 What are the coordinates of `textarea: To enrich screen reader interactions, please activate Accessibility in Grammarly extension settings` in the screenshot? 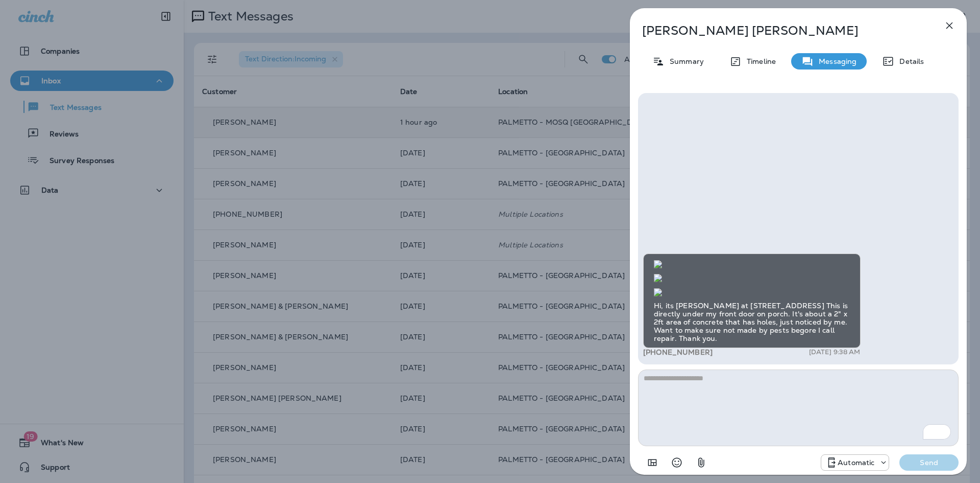 It's located at (798, 408).